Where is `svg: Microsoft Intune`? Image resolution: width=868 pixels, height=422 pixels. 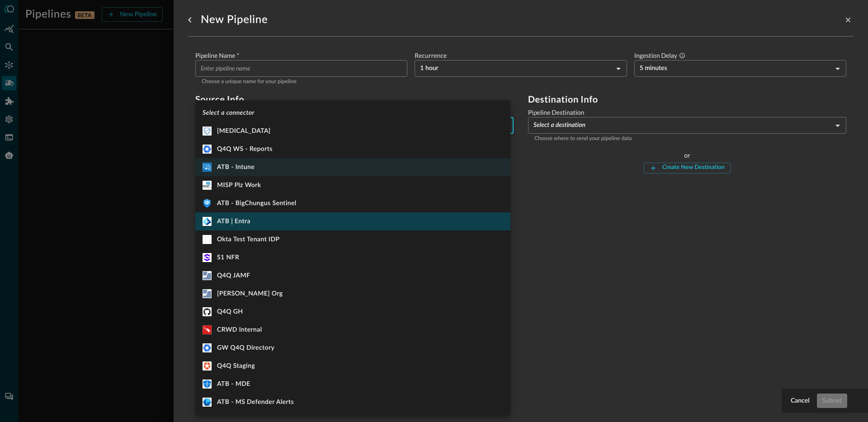
svg: Microsoft Intune is located at coordinates (207, 167).